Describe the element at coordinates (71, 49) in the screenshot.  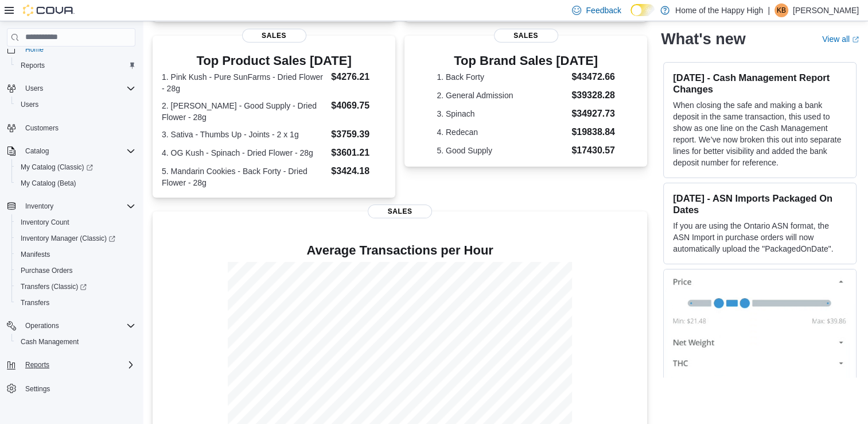
I see `button: Home` at that location.